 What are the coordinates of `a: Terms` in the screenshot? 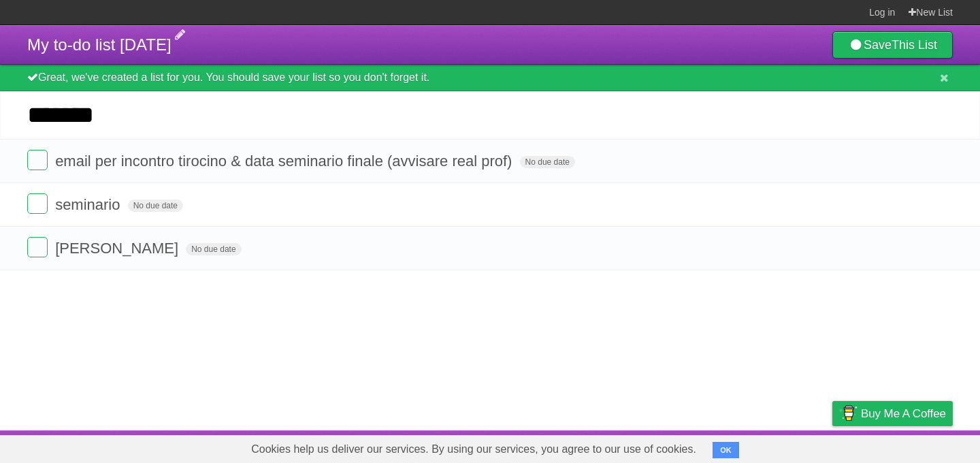 It's located at (783, 447).